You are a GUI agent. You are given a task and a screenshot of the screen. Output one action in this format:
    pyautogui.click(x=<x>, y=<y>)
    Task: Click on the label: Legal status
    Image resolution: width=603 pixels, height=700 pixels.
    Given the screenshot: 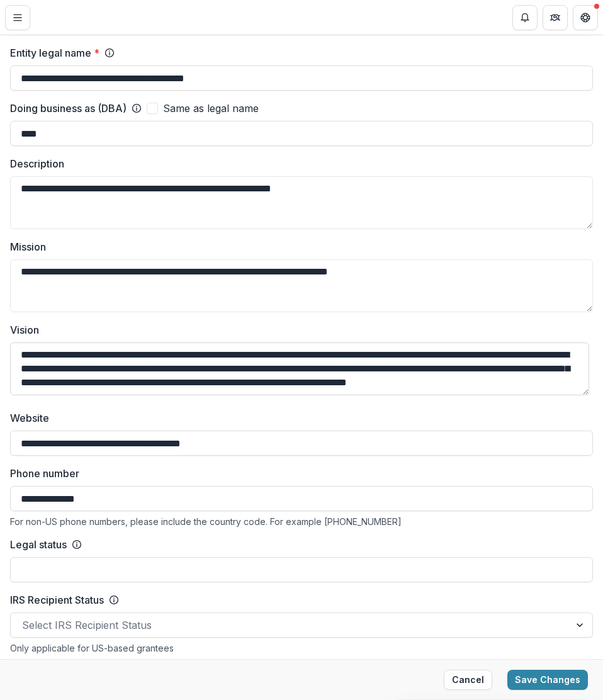 What is the action you would take?
    pyautogui.click(x=38, y=545)
    